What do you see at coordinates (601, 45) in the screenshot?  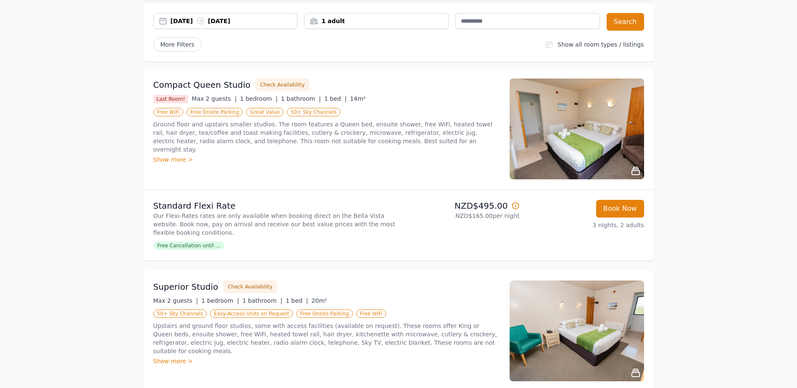 I see `label: Show all room types / listings` at bounding box center [601, 45].